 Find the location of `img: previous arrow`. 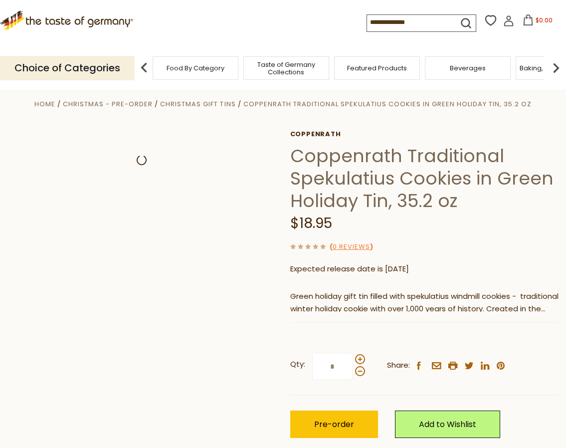

img: previous arrow is located at coordinates (144, 68).